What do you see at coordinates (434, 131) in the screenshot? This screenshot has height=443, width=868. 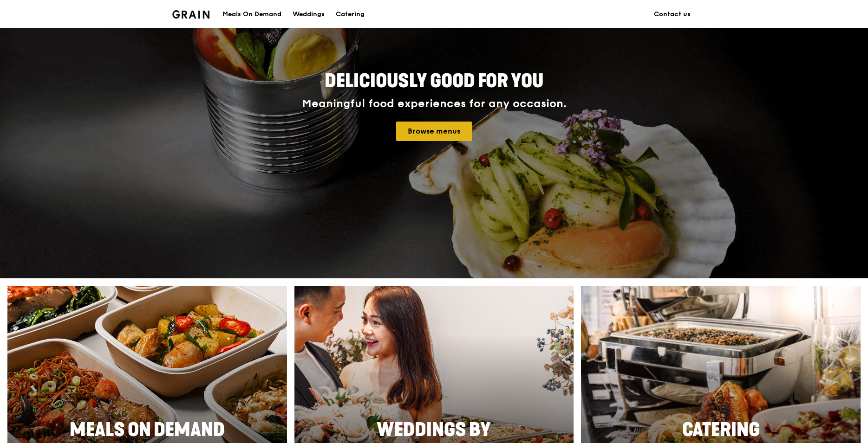 I see `a: Browse menus` at bounding box center [434, 131].